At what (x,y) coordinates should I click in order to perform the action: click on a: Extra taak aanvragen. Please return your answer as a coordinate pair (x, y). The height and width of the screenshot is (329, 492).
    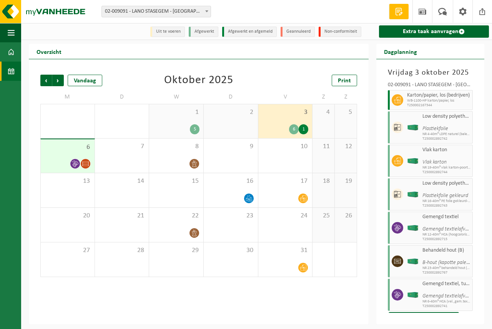
    Looking at the image, I should click on (434, 32).